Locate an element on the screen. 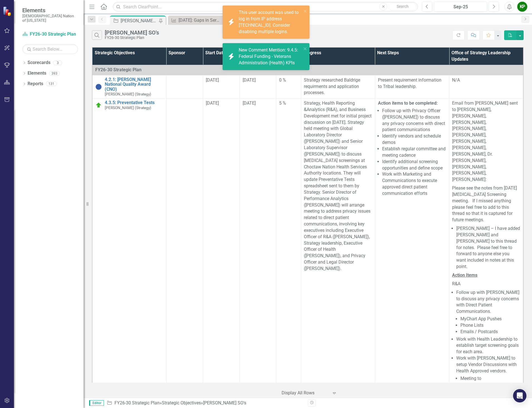 This screenshot has width=532, height=408. li: Identify vendors and schedule demos is located at coordinates (414, 140).